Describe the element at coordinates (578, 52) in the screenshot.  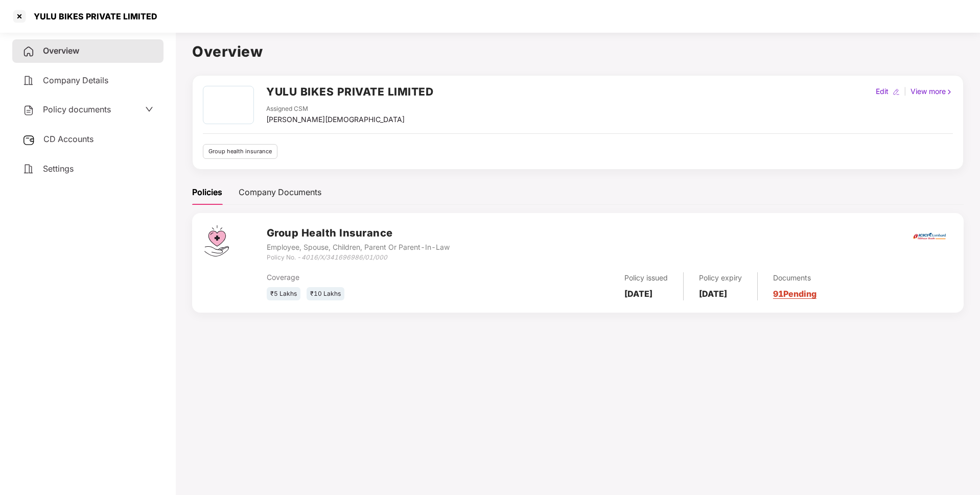
I see `h1: Overview` at that location.